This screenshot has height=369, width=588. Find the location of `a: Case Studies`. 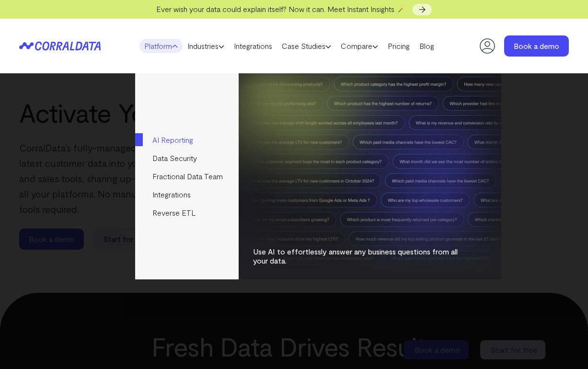

a: Case Studies is located at coordinates (306, 46).